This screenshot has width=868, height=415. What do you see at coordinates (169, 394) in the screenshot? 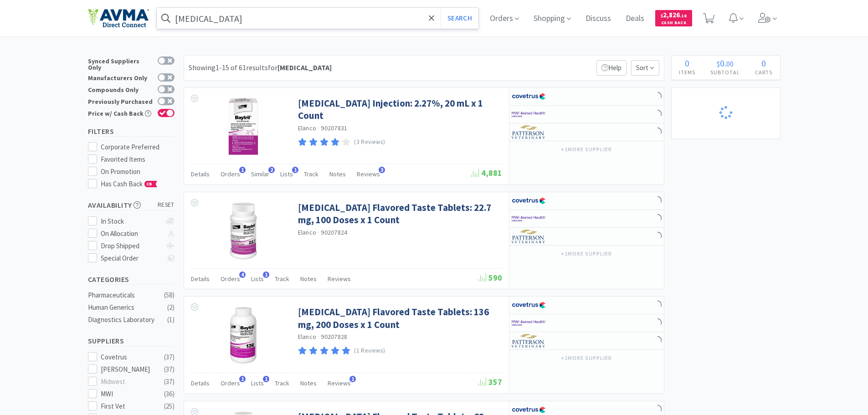
I see `div: ( 36 )` at bounding box center [169, 394].